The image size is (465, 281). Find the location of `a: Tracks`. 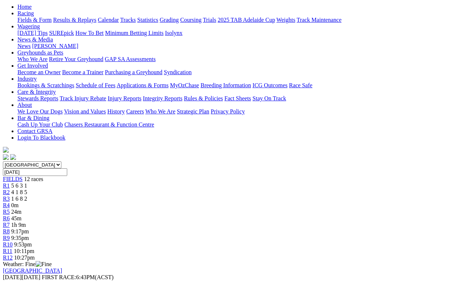

a: Tracks is located at coordinates (128, 20).